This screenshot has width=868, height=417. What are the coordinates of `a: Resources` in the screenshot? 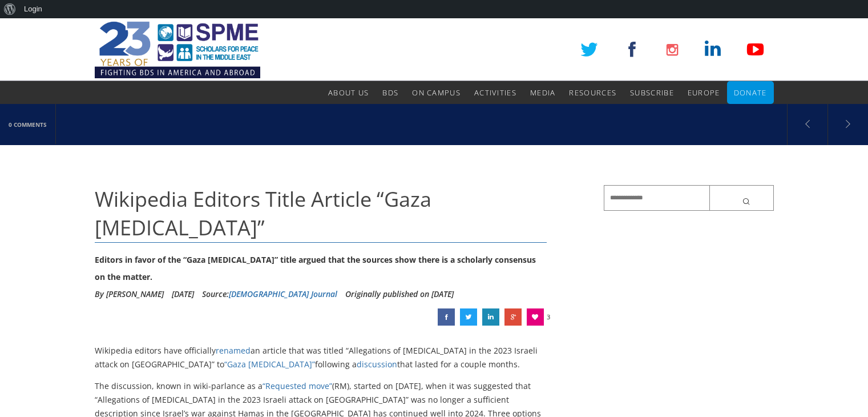 It's located at (592, 92).